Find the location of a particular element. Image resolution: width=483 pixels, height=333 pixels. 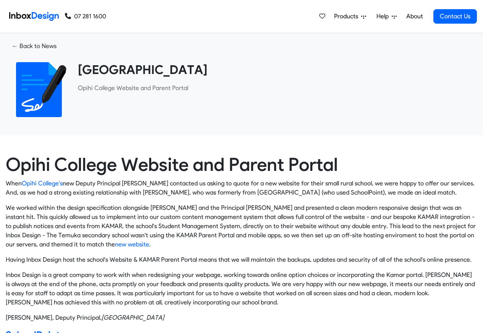

p: Having Inbox Design host the school's Website & KAMAR Parent Portal means that we will maintain t... is located at coordinates (241, 260).